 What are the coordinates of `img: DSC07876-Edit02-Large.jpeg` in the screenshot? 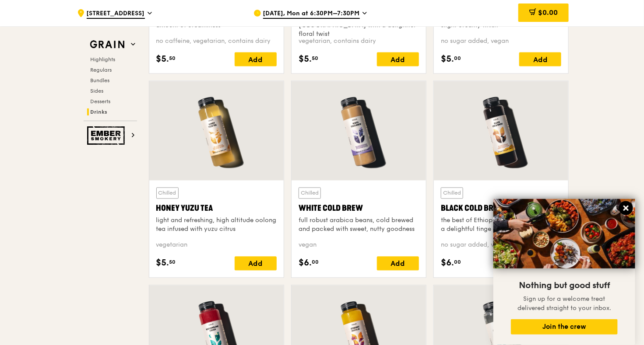 It's located at (564, 234).